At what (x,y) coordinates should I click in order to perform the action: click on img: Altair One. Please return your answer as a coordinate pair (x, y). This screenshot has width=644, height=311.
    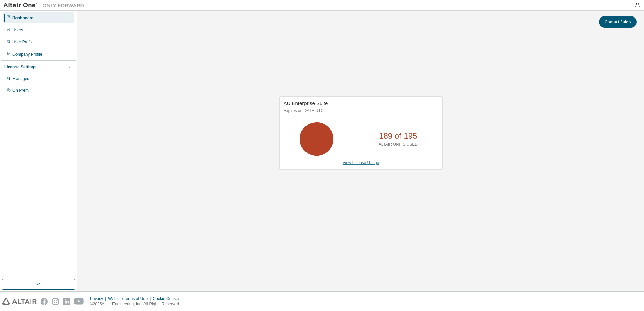
    Looking at the image, I should click on (45, 6).